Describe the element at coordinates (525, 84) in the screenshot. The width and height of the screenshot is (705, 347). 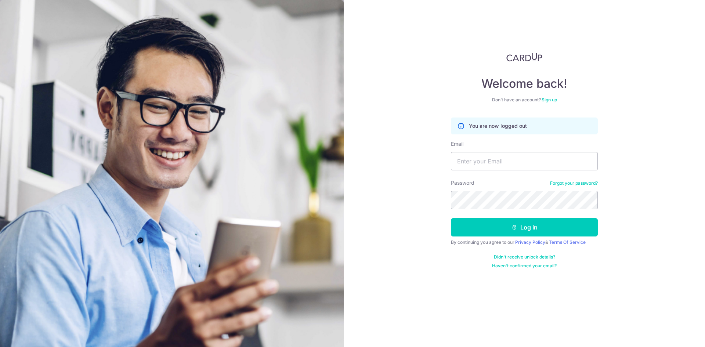
I see `h4: Welcome back!` at that location.